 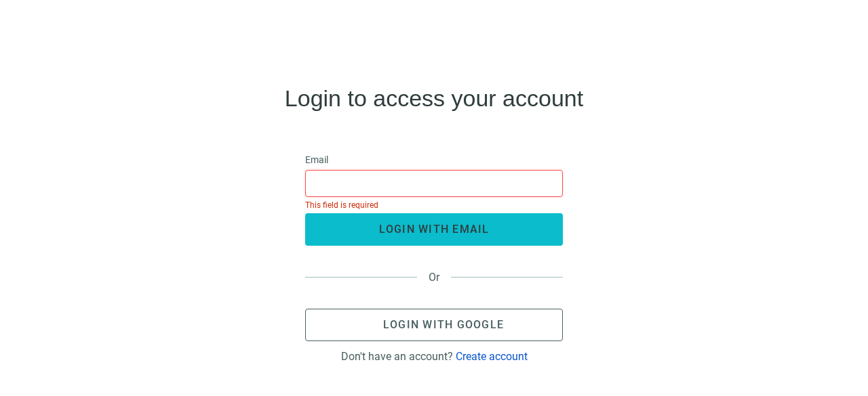 What do you see at coordinates (434, 230) in the screenshot?
I see `button: login with email` at bounding box center [434, 230].